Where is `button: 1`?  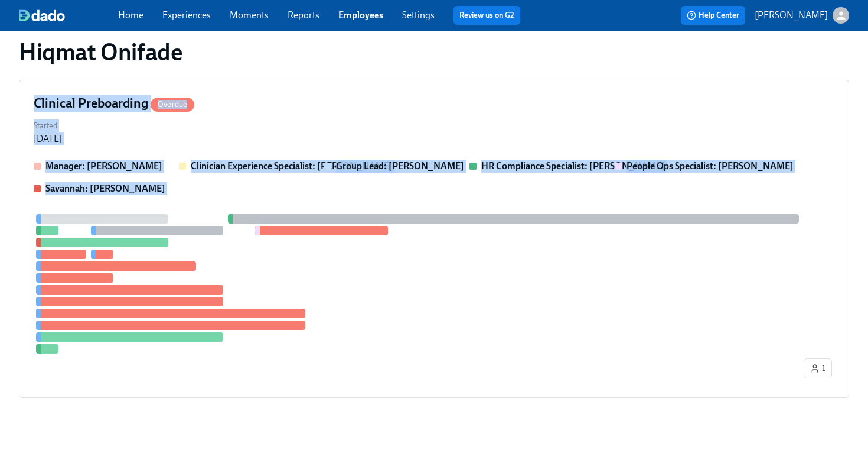 button: 1 is located at coordinates (818, 368).